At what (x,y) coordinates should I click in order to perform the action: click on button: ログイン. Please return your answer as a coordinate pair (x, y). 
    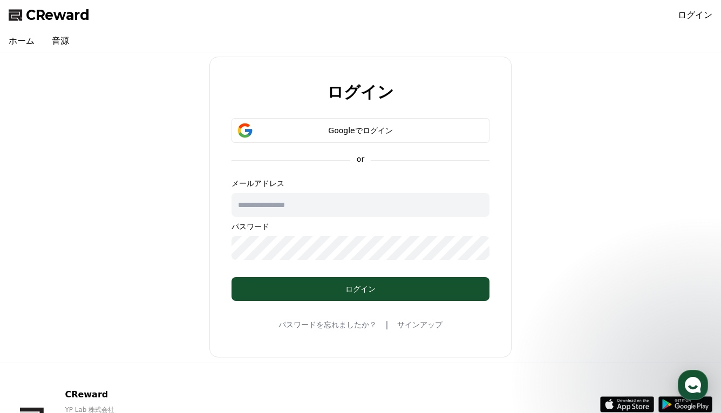
    Looking at the image, I should click on (360, 289).